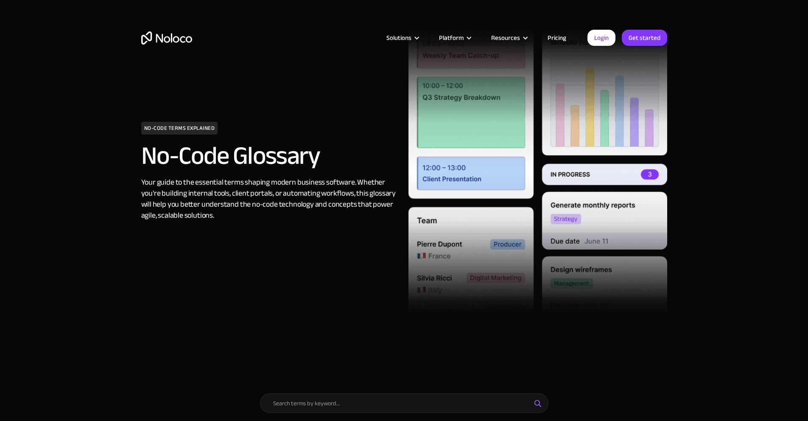  I want to click on div: Your guide to the essential terms shaping modern business software. Whether you're building inter..., so click(270, 199).